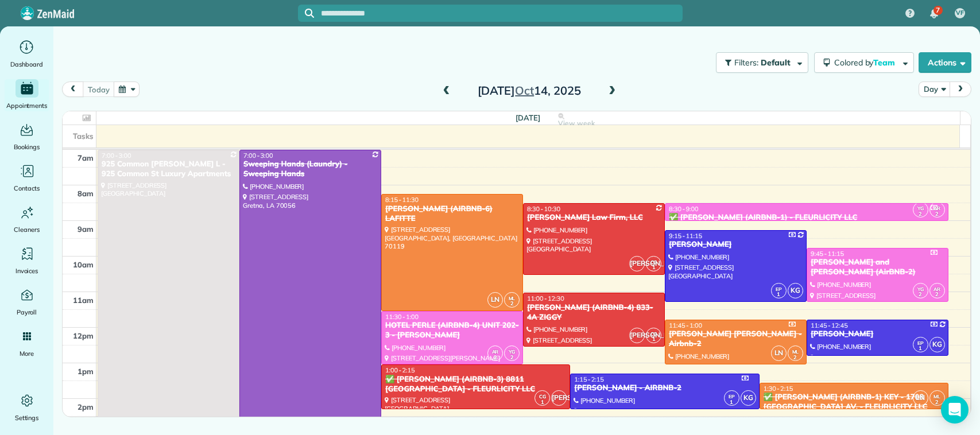 The width and height of the screenshot is (980, 435). I want to click on span: 11:00 - 12:30, so click(545, 298).